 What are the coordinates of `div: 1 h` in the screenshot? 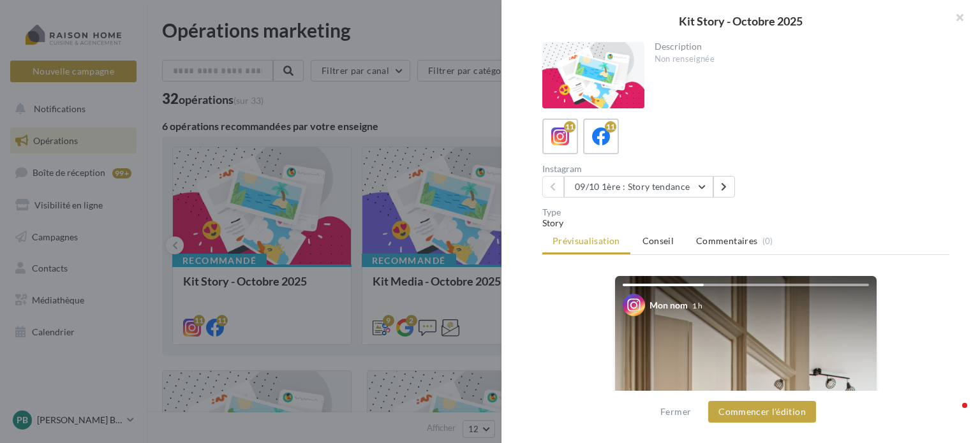 It's located at (698, 305).